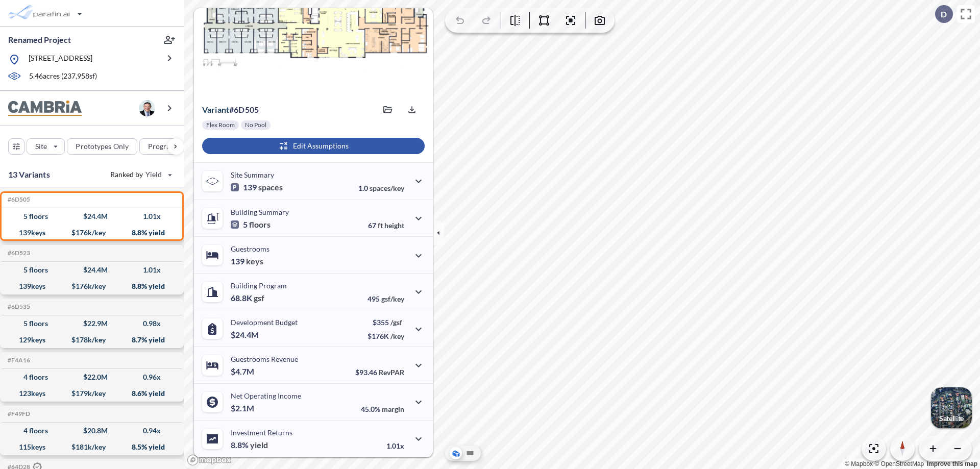 The height and width of the screenshot is (469, 980). Describe the element at coordinates (951, 418) in the screenshot. I see `p: Satellite` at that location.